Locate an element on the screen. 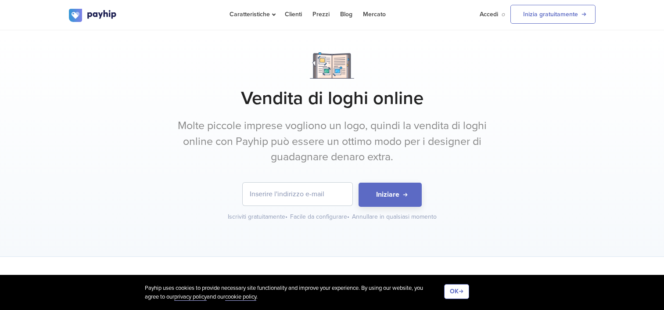  div: Annullare in qualsiasi momento is located at coordinates (394, 217).